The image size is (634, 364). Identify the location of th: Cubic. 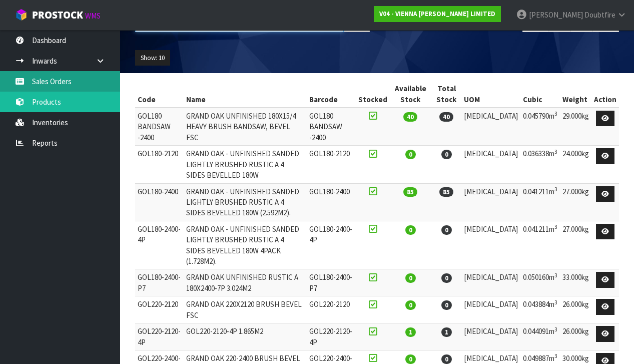
(540, 94).